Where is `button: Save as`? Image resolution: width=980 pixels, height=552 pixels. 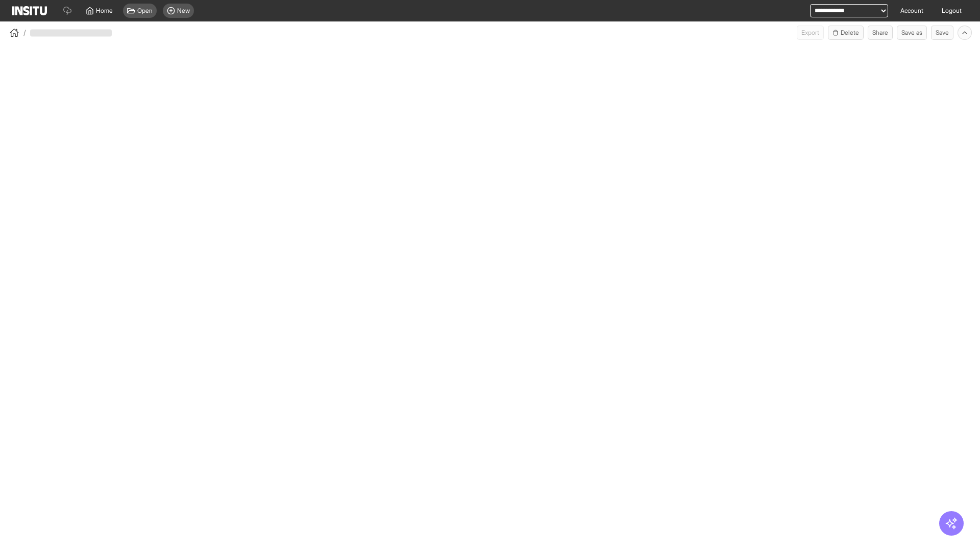 button: Save as is located at coordinates (912, 33).